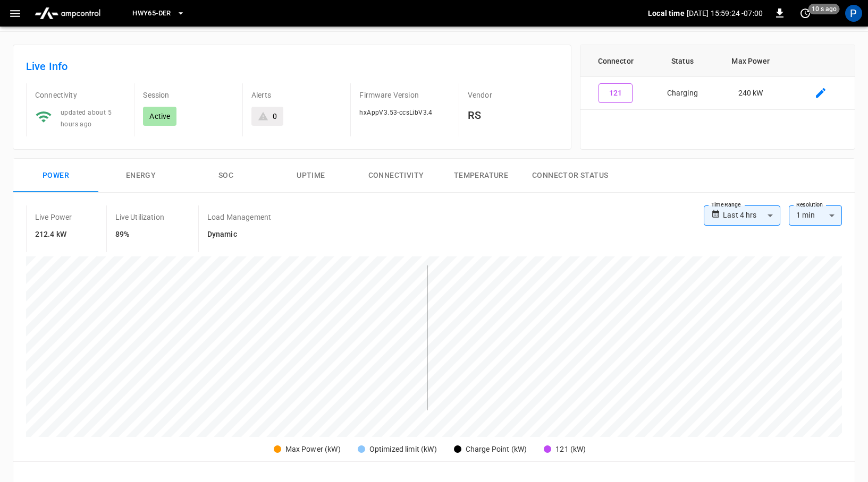  Describe the element at coordinates (805, 13) in the screenshot. I see `button: set refresh interval` at that location.